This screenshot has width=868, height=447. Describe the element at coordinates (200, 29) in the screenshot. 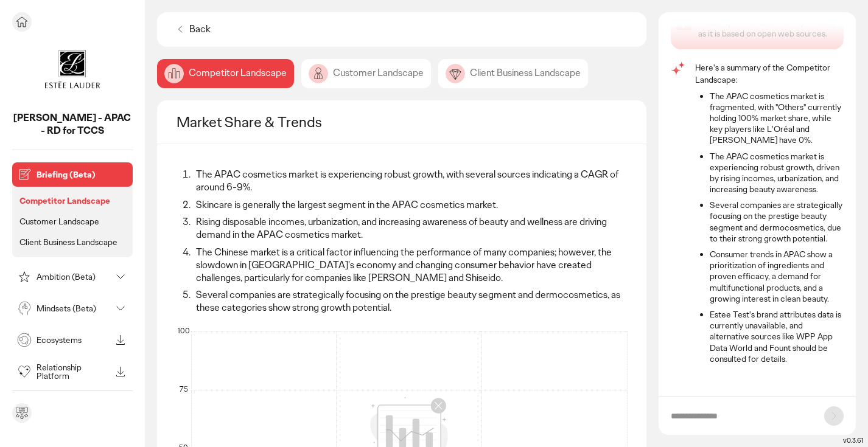

I see `p: Back` at that location.